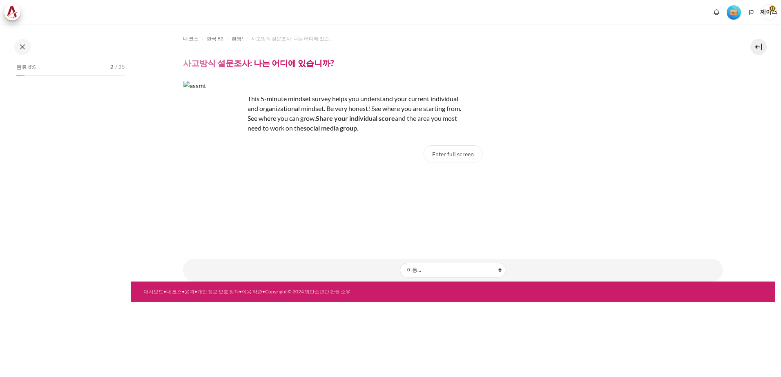 The width and height of the screenshot is (781, 377). I want to click on nav: 탐색 모음, so click(453, 39).